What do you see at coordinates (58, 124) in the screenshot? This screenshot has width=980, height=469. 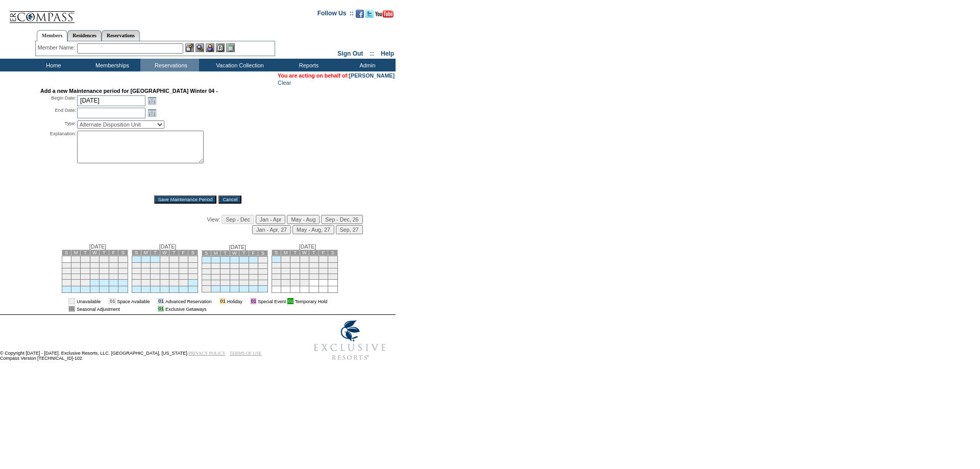 I see `div: Type:` at bounding box center [58, 124].